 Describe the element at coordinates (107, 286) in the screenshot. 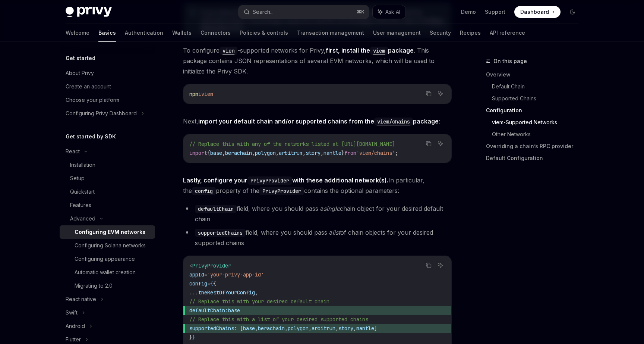

I see `a: Migrating to 2.0` at that location.